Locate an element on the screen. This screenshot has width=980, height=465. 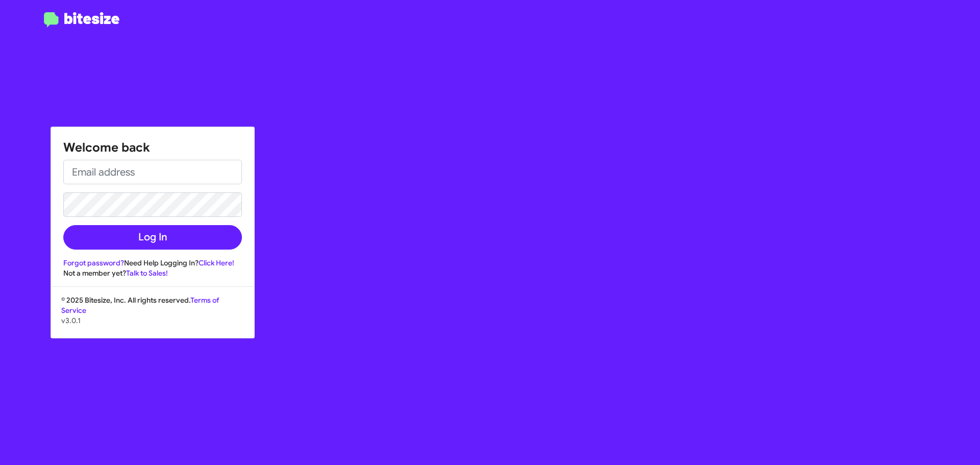
button: Log In is located at coordinates (153, 238).